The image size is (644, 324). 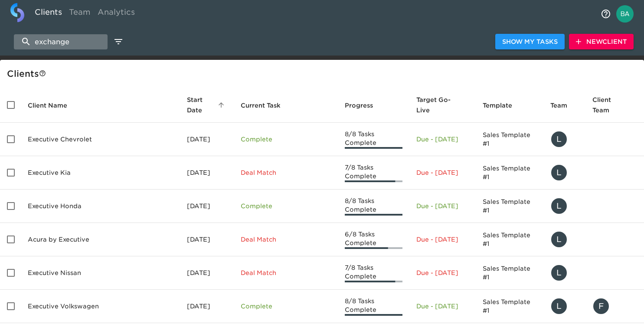 What do you see at coordinates (118, 42) in the screenshot?
I see `button: edit` at bounding box center [118, 42].